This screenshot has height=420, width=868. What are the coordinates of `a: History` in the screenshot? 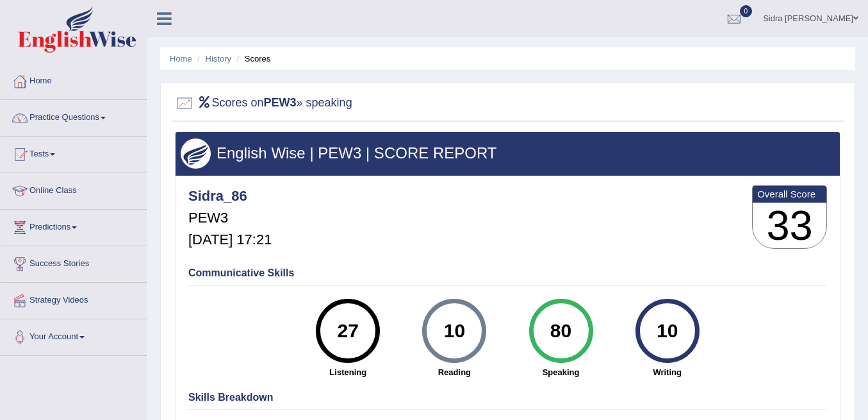 It's located at (218, 58).